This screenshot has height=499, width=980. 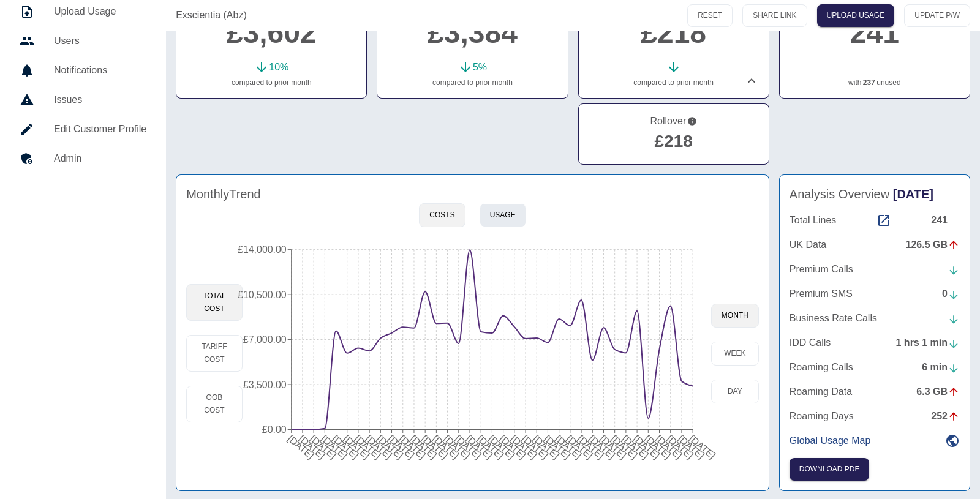 I want to click on p: Exscientia (Abz), so click(x=211, y=15).